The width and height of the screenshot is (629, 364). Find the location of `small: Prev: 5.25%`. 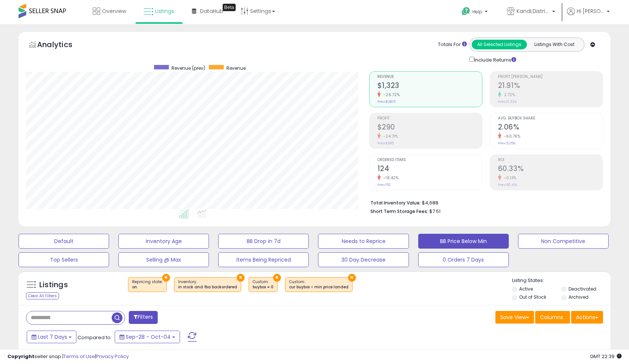

small: Prev: 5.25% is located at coordinates (507, 143).